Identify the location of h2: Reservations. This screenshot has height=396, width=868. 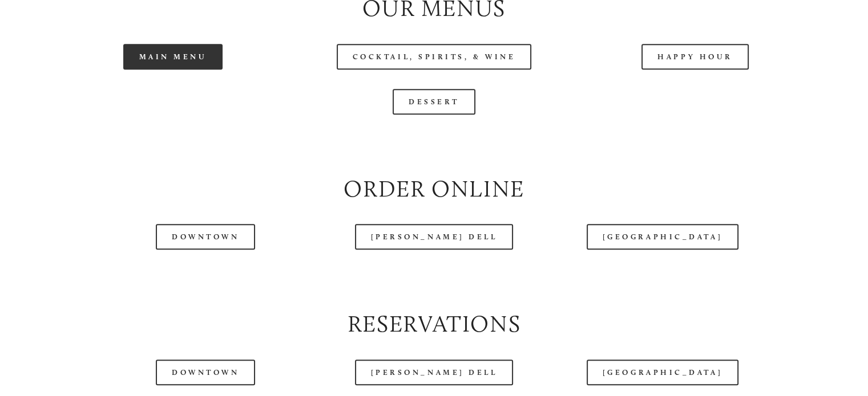
(434, 324).